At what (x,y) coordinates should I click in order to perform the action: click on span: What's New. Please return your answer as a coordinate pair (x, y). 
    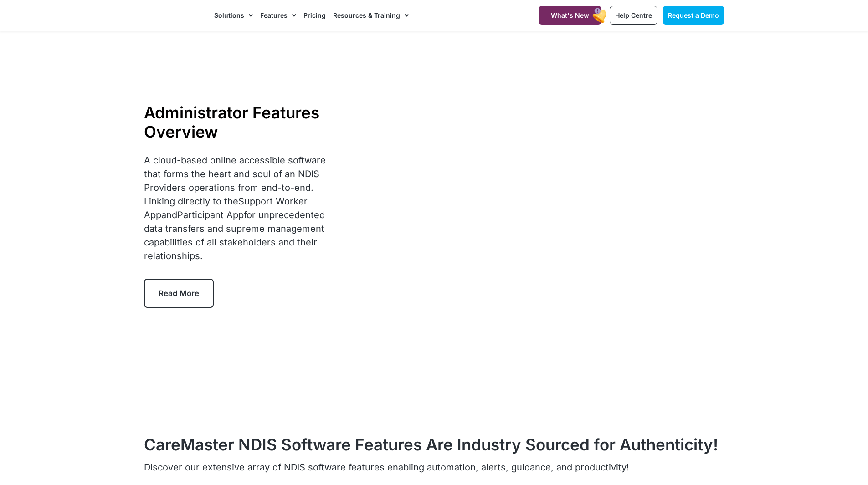
    Looking at the image, I should click on (570, 15).